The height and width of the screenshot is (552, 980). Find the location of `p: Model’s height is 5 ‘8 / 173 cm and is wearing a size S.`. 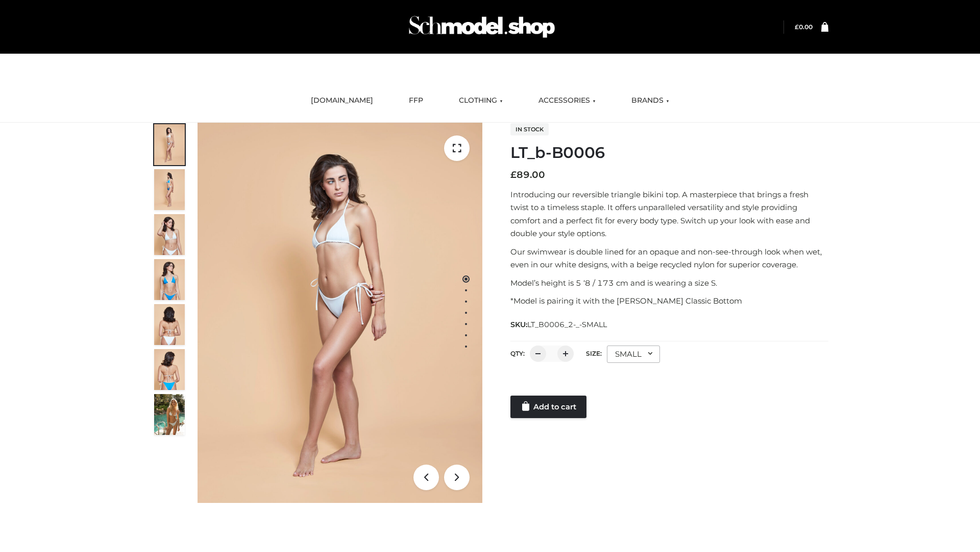

p: Model’s height is 5 ‘8 / 173 cm and is wearing a size S. is located at coordinates (669, 283).